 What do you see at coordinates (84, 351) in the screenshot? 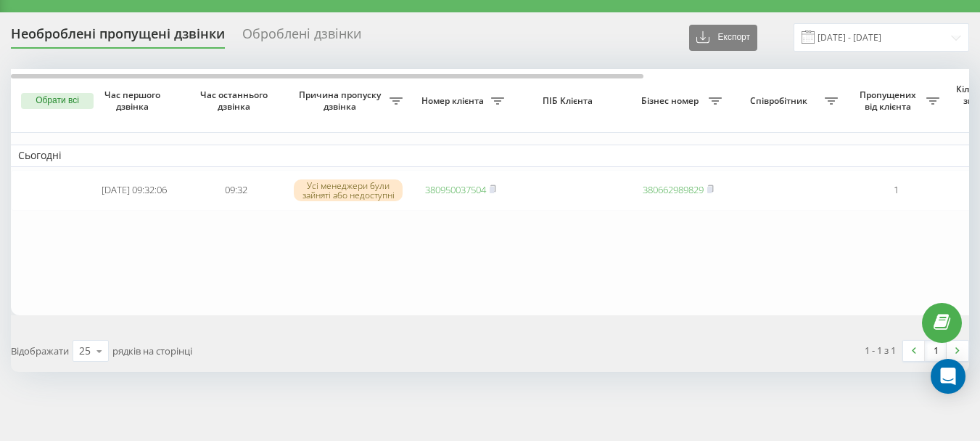
I see `div: 25` at bounding box center [84, 351].